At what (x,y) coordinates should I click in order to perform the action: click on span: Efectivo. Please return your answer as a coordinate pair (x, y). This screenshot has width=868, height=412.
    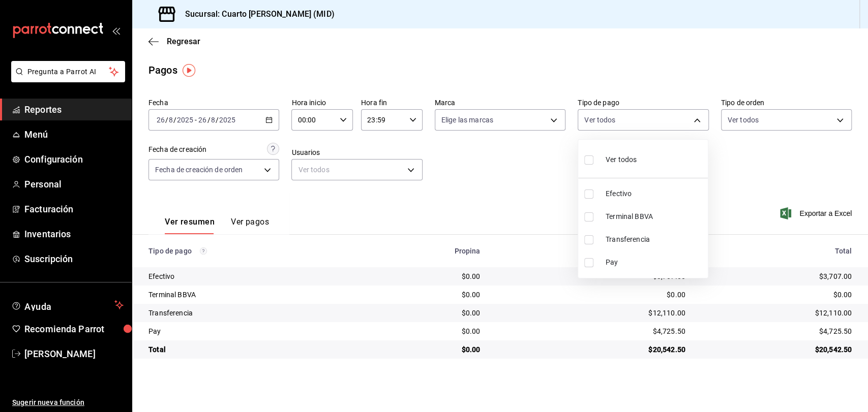
    Looking at the image, I should click on (654, 194).